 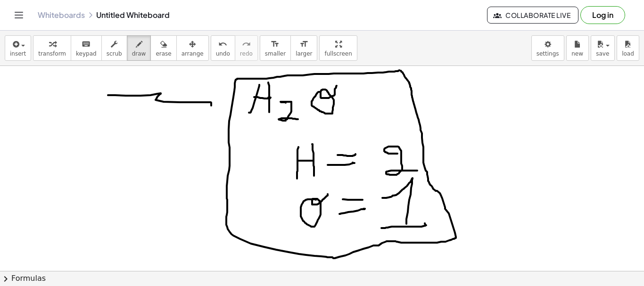 What do you see at coordinates (114, 48) in the screenshot?
I see `button: scrub` at bounding box center [114, 48].